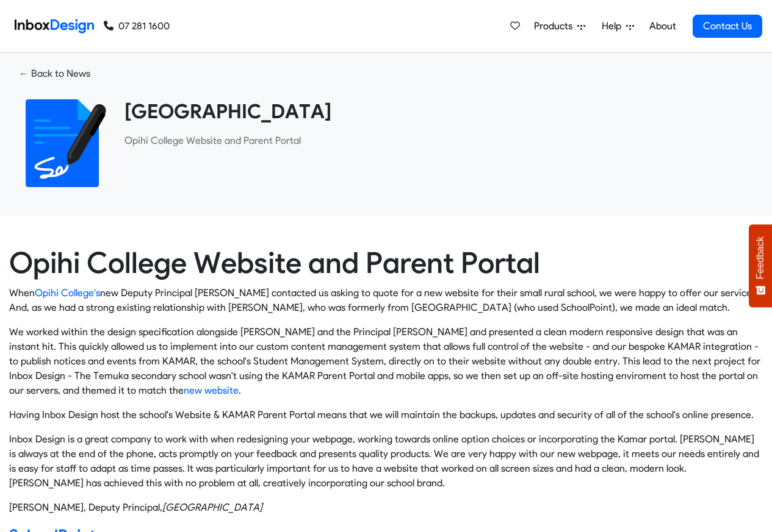 Image resolution: width=772 pixels, height=532 pixels. What do you see at coordinates (385, 461) in the screenshot?
I see `p: Inbox Design is a great company to work with when redesigning your webpage, working towards onlin...` at bounding box center [385, 461].